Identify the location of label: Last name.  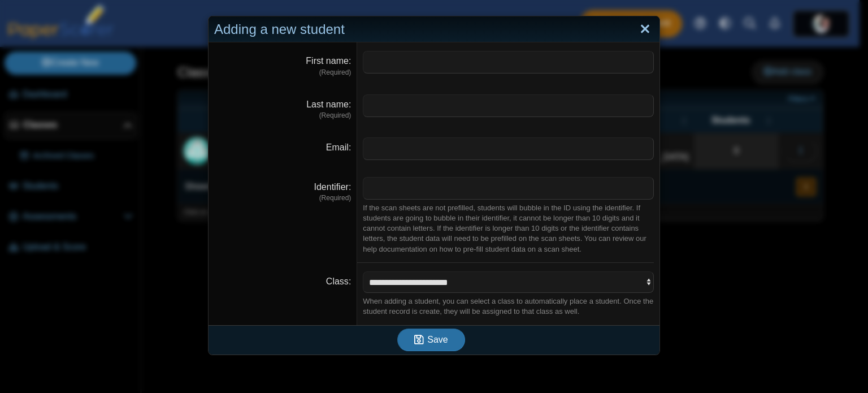
(329, 104).